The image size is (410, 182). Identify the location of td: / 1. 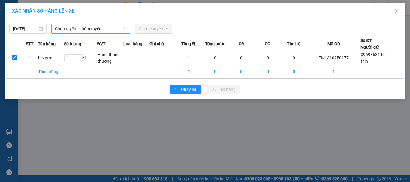
(80, 58).